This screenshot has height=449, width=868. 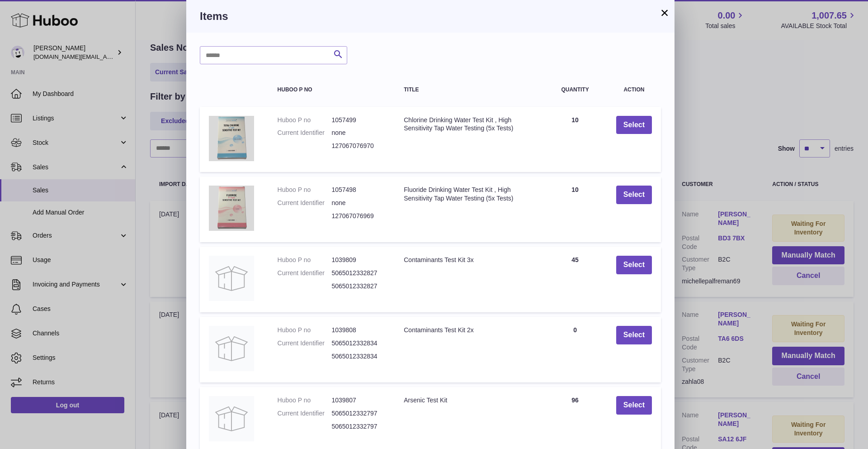 What do you see at coordinates (469, 260) in the screenshot?
I see `div: Contaminants Test Kit 3x` at bounding box center [469, 260].